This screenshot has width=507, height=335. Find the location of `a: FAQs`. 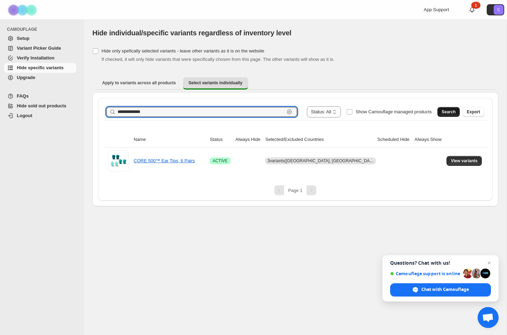

a: FAQs is located at coordinates (40, 96).